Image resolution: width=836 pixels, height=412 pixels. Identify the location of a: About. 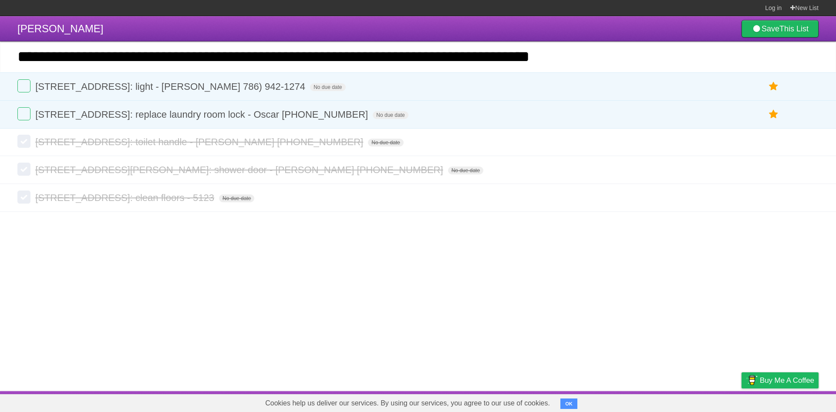
(635, 401).